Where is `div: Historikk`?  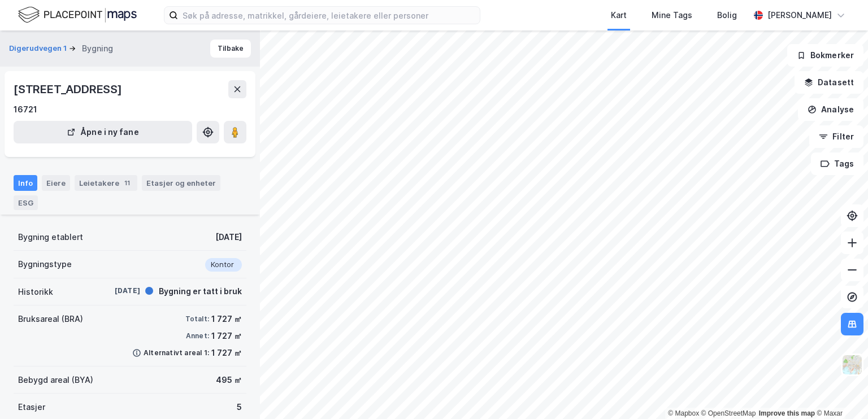
div: Historikk is located at coordinates (35, 292).